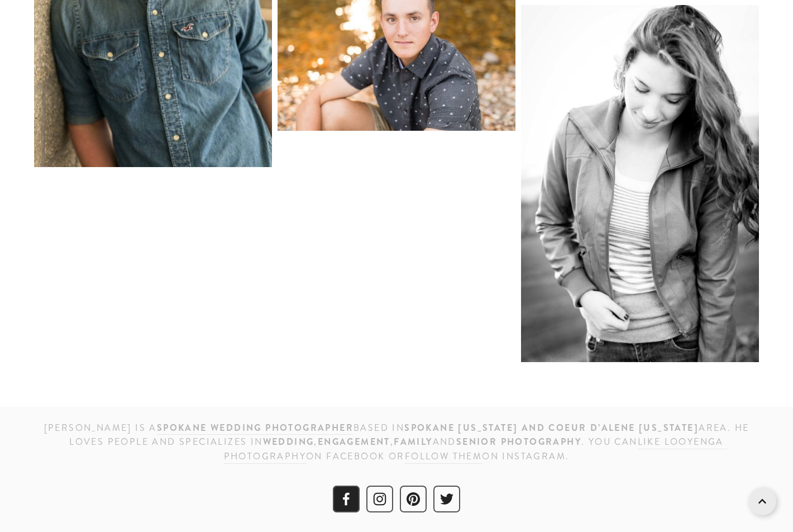  I want to click on a: follow them, so click(443, 456).